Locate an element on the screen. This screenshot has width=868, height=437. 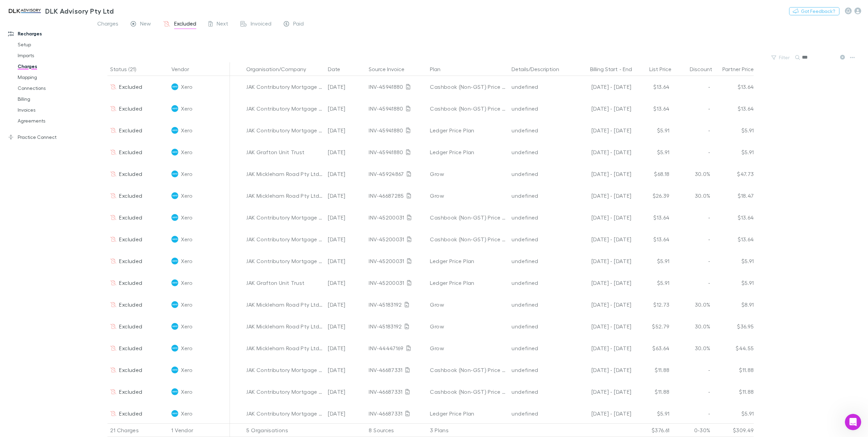
button: Upload attachment is located at coordinates (13, 220).